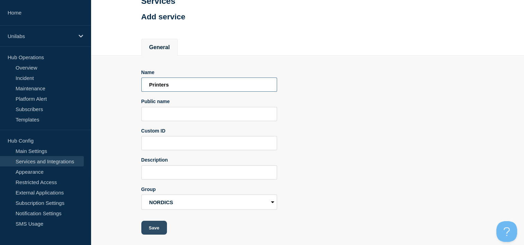  Describe the element at coordinates (209, 101) in the screenshot. I see `div: Public name` at that location.